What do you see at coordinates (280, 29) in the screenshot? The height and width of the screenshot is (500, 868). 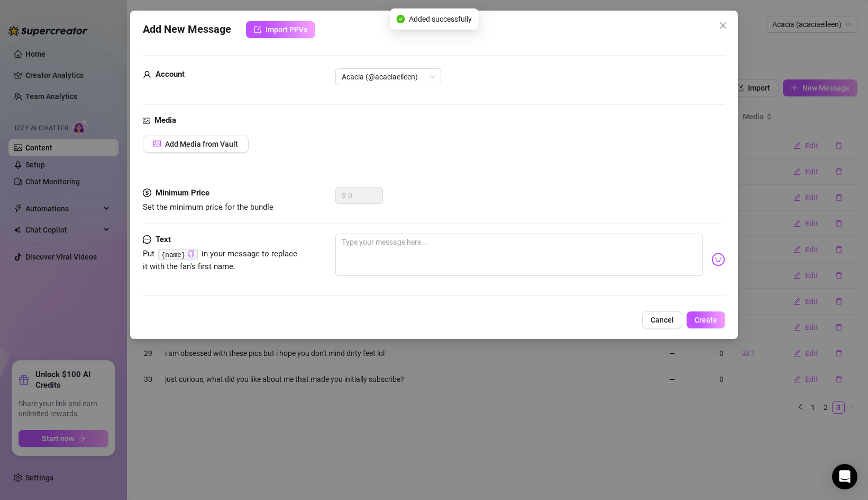 I see `button: Import PPVs` at bounding box center [280, 29].